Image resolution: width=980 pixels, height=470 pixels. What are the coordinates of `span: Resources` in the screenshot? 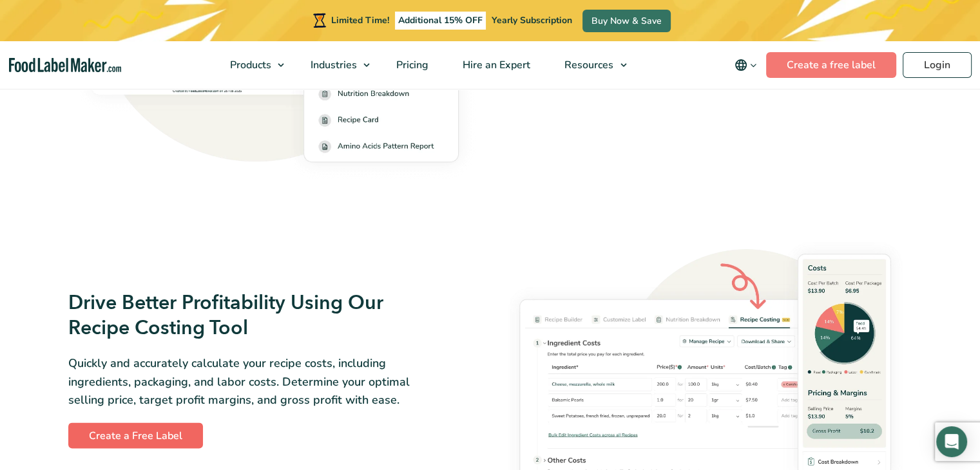 It's located at (588, 65).